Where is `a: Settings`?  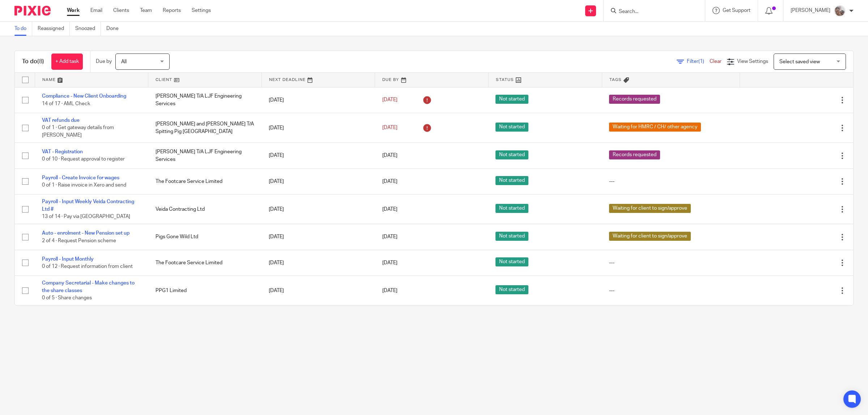
a: Settings is located at coordinates (201, 11).